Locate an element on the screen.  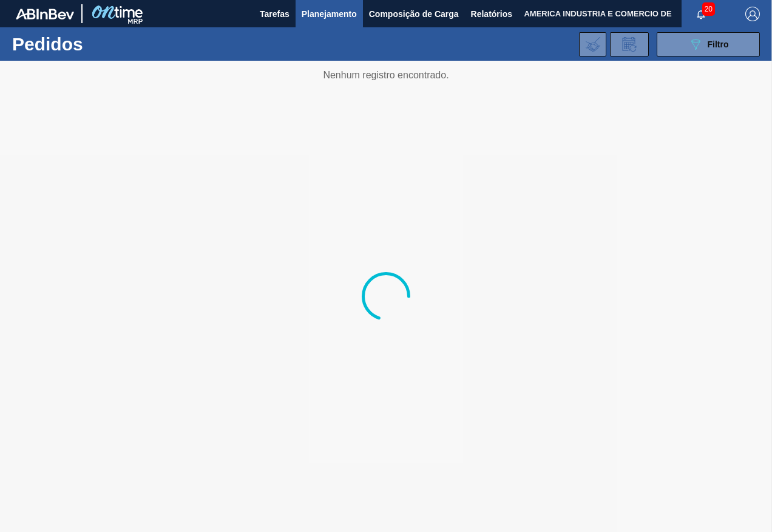
div: Solicitação de Revisão de Pedidos is located at coordinates (630, 45).